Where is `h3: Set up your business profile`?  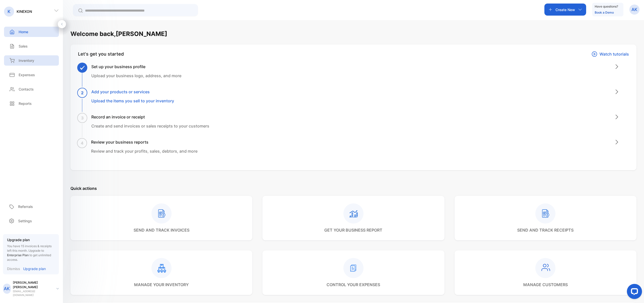 h3: Set up your business profile is located at coordinates (136, 67).